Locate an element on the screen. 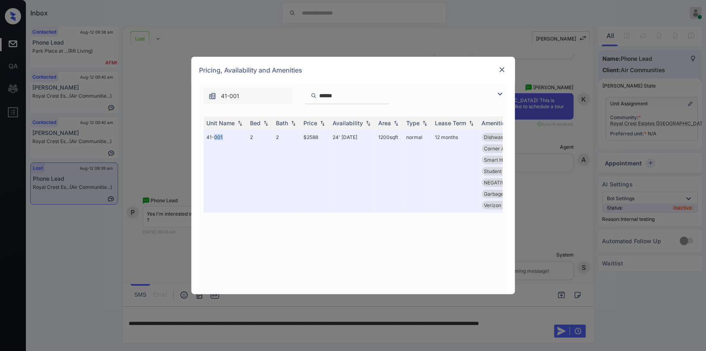 The width and height of the screenshot is (706, 351). span: Garbage disposa... is located at coordinates (506, 194).